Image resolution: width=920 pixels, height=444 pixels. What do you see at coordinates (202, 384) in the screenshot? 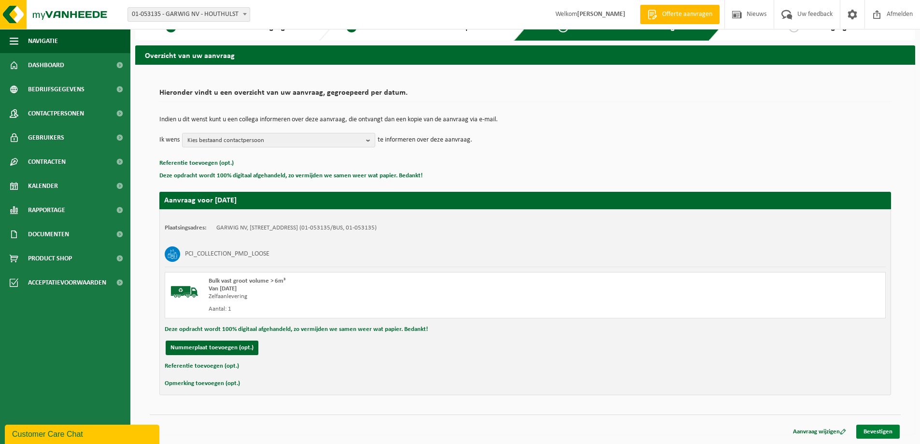
I see `button: Opmerking toevoegen (opt.)` at bounding box center [202, 384].